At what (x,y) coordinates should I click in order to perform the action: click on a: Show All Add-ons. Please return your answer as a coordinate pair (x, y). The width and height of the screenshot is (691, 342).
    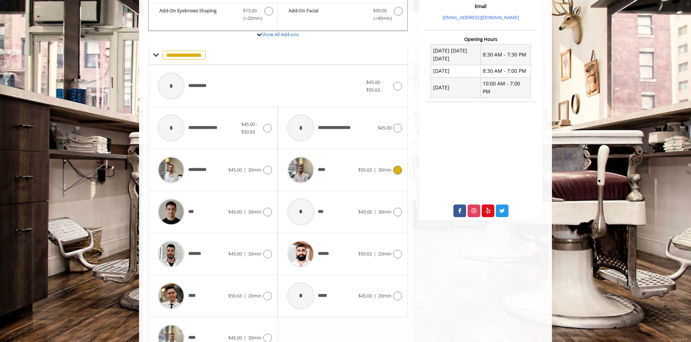
    Looking at the image, I should click on (280, 34).